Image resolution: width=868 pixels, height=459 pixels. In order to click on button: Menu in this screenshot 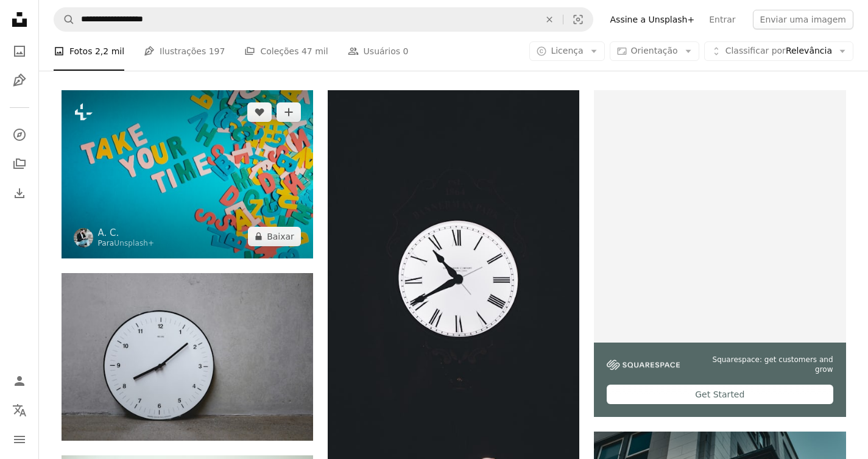, I will do `click(20, 439)`.